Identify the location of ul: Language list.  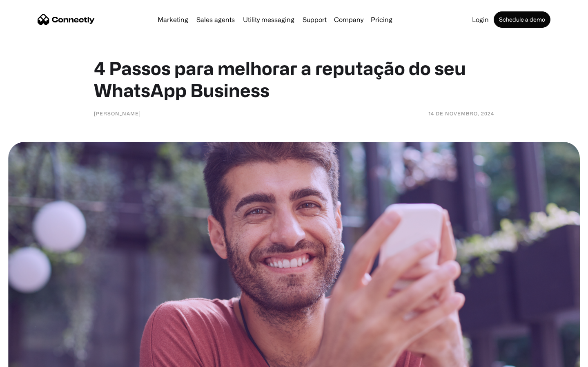
(33, 359).